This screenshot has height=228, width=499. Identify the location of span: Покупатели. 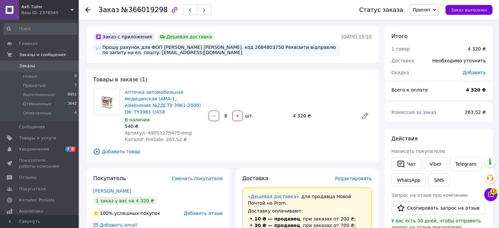
(32, 189).